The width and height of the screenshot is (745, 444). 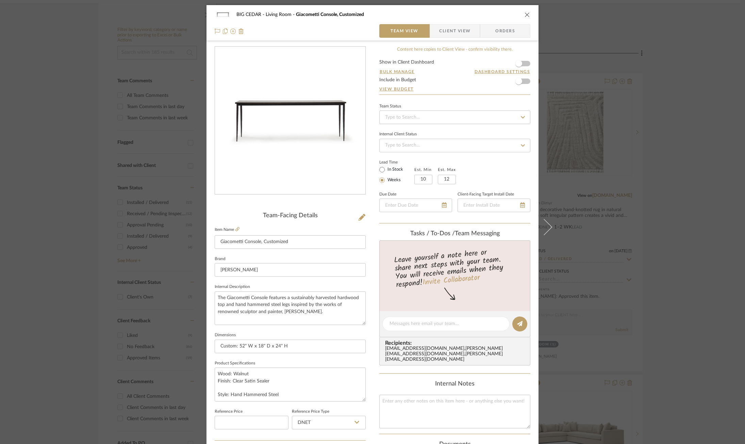 What do you see at coordinates (280, 15) in the screenshot?
I see `span: Living Room` at bounding box center [280, 15].